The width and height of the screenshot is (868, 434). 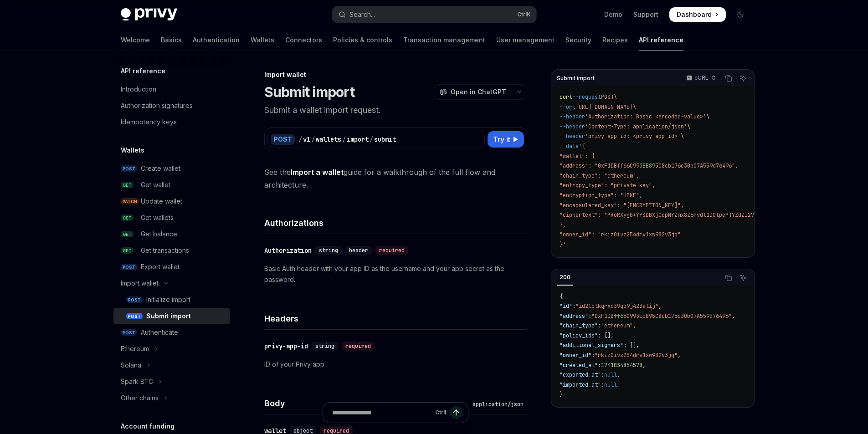 I want to click on span: "0xF1DBff66C993EE895C8cb176c30b07A559d76496", so click(x=662, y=316).